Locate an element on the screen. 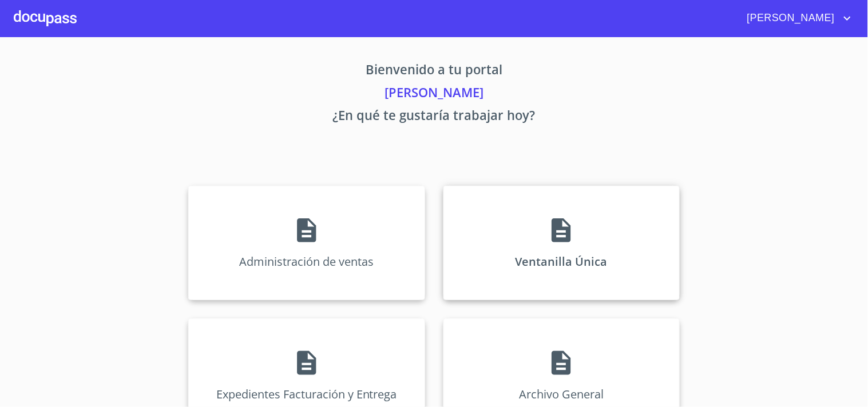 The height and width of the screenshot is (407, 868). p: Administración de ventas is located at coordinates (306, 261).